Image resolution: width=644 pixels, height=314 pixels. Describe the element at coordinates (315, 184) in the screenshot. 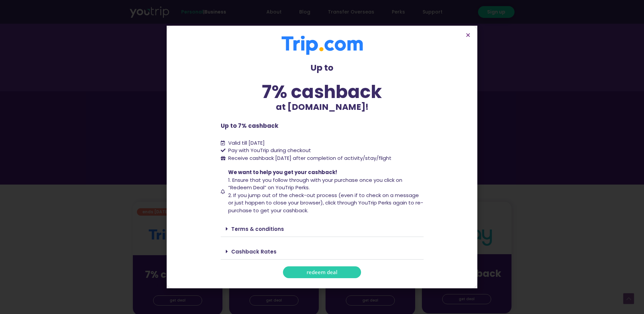

I see `span: 1. Ensure that you follow through with your purchase once you click on “Redeem Deal” on YouTrip P...` at that location.